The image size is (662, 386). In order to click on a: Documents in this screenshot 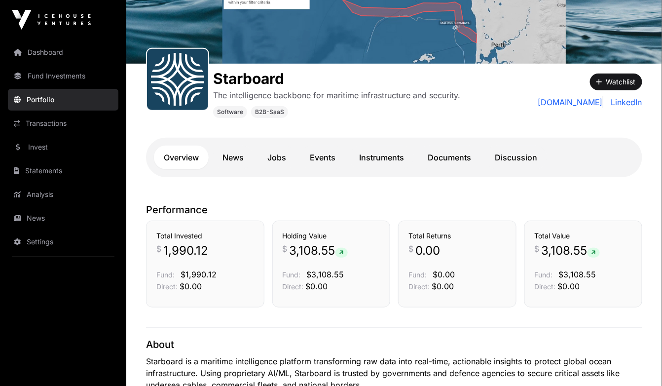, I will do `click(449, 157)`.